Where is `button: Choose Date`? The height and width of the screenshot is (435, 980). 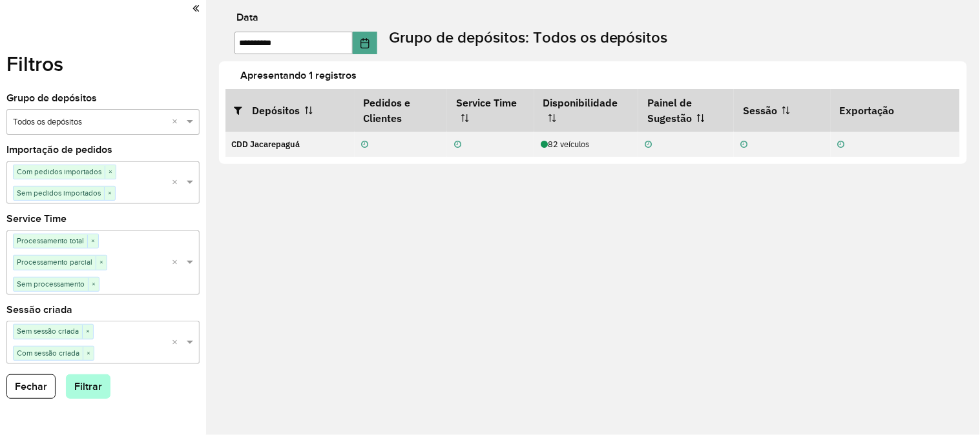 button: Choose Date is located at coordinates (365, 43).